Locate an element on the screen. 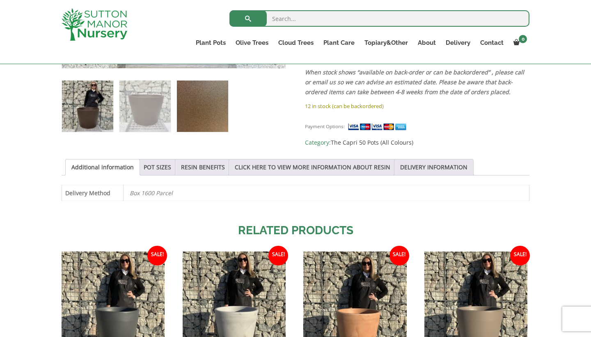 The image size is (591, 337). h2: Related products is located at coordinates (296, 230).